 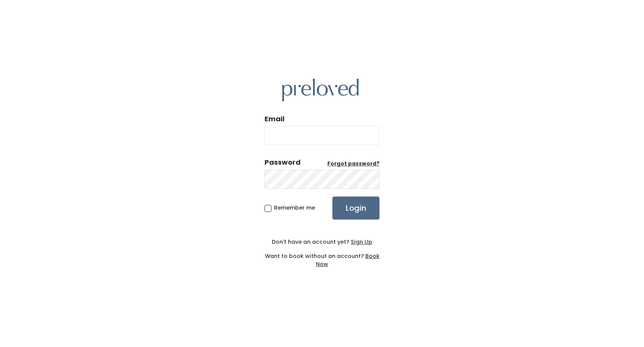 I want to click on a: Forgot password?, so click(x=354, y=164).